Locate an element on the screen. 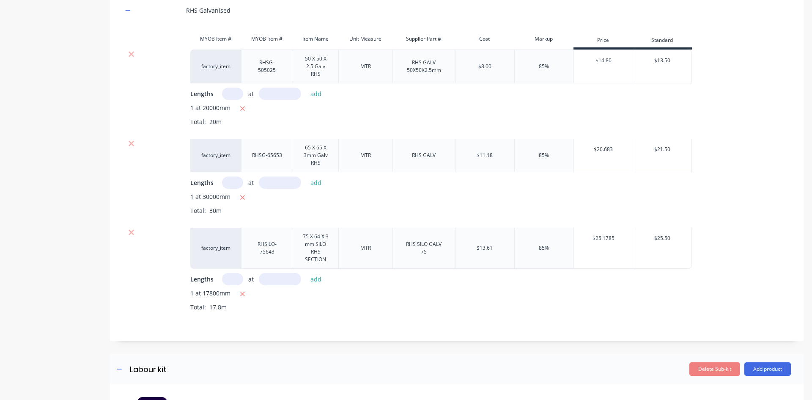  div: RHSG-505025 is located at coordinates (267, 66).